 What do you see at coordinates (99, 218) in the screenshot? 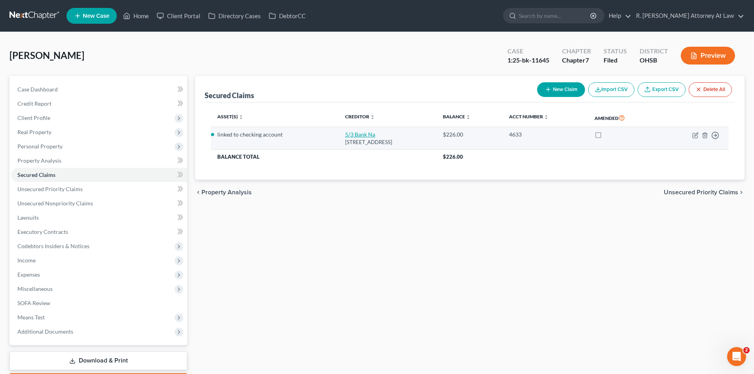
I see `a: Lawsuits` at bounding box center [99, 218].